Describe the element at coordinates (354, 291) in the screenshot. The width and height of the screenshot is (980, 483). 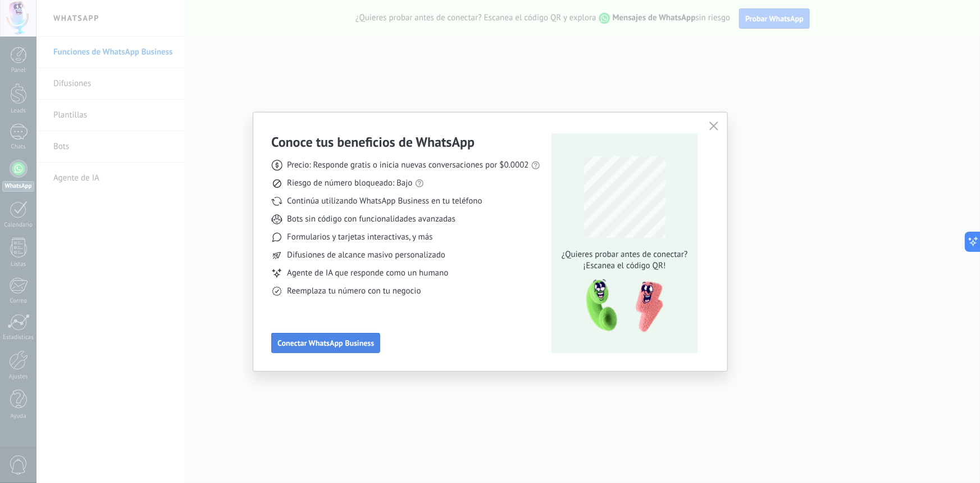
I see `span: Reemplaza tu número con tu negocio` at that location.